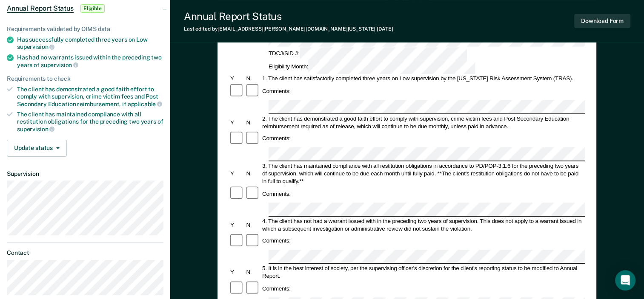 The image size is (644, 299). What do you see at coordinates (625, 280) in the screenshot?
I see `div: Open Intercom Messenger` at bounding box center [625, 280].